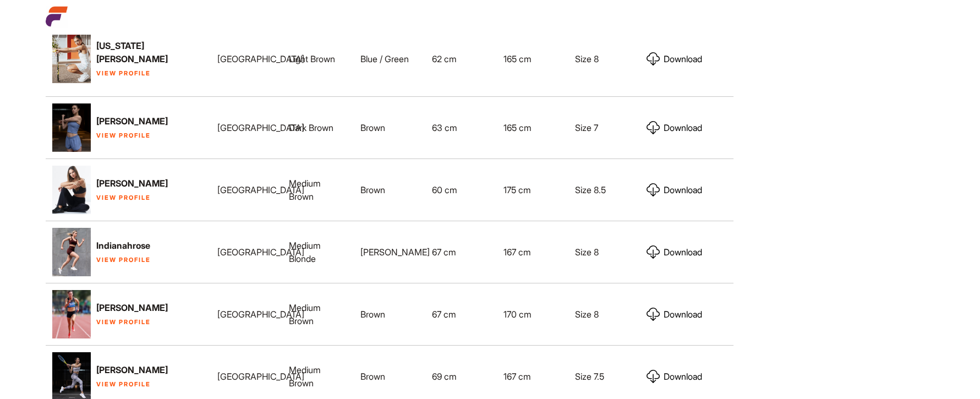 The height and width of the screenshot is (399, 980). I want to click on div: Dark Brown, so click(318, 128).